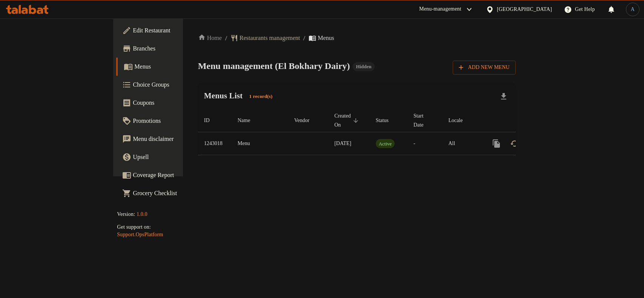 This screenshot has height=298, width=644. Describe the element at coordinates (173, 103) in the screenshot. I see `span: Coupons` at that location.